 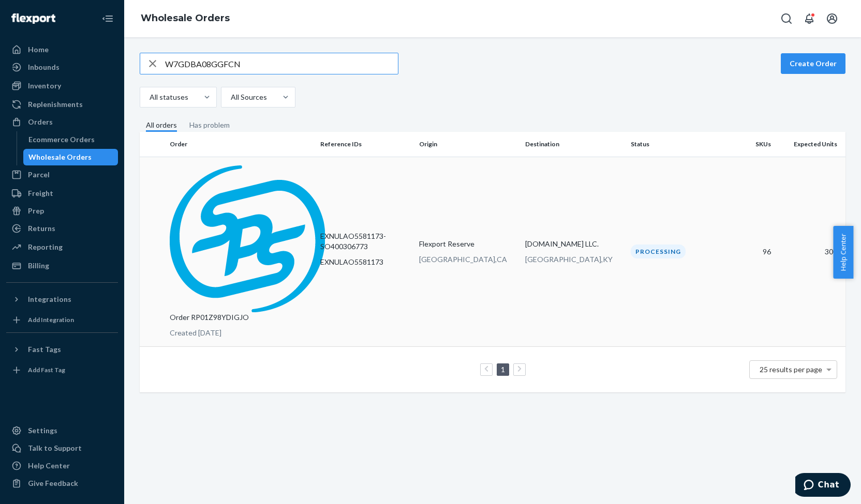 What do you see at coordinates (51, 320) in the screenshot?
I see `div: Add Integration` at bounding box center [51, 320].